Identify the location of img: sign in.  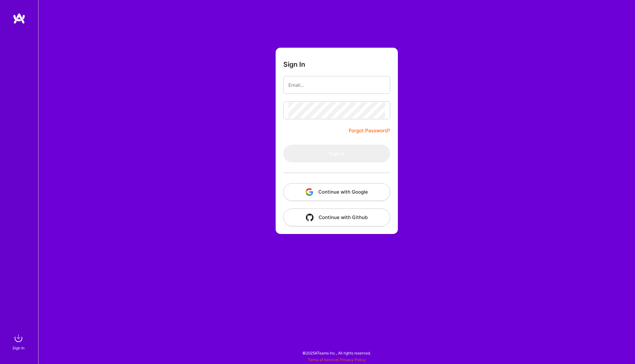
(18, 338).